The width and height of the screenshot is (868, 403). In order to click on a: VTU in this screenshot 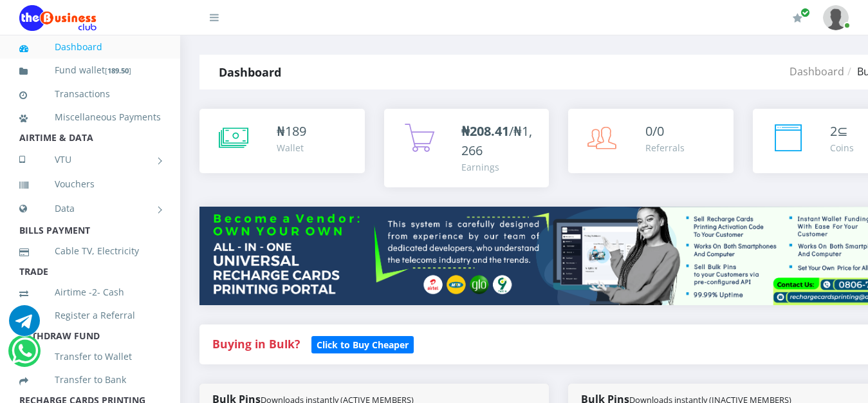, I will do `click(90, 160)`.